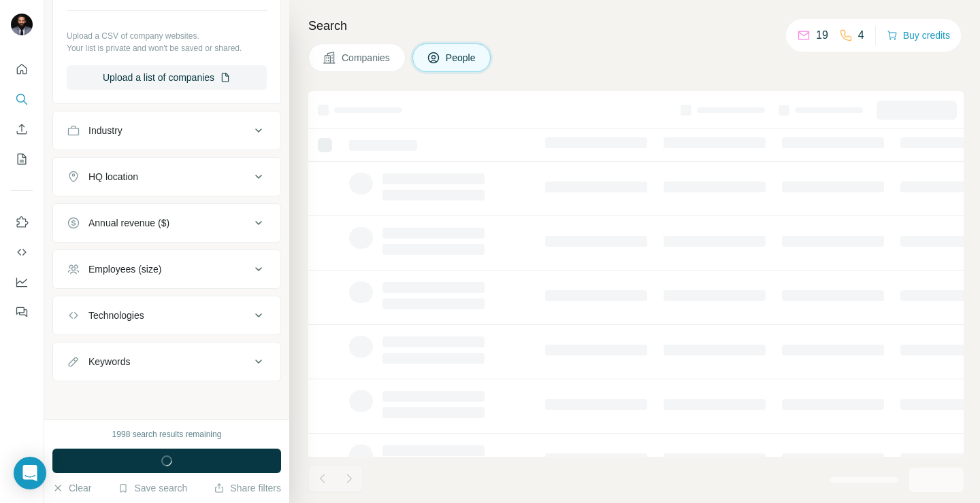  What do you see at coordinates (247, 488) in the screenshot?
I see `button: Share filters` at bounding box center [247, 488].